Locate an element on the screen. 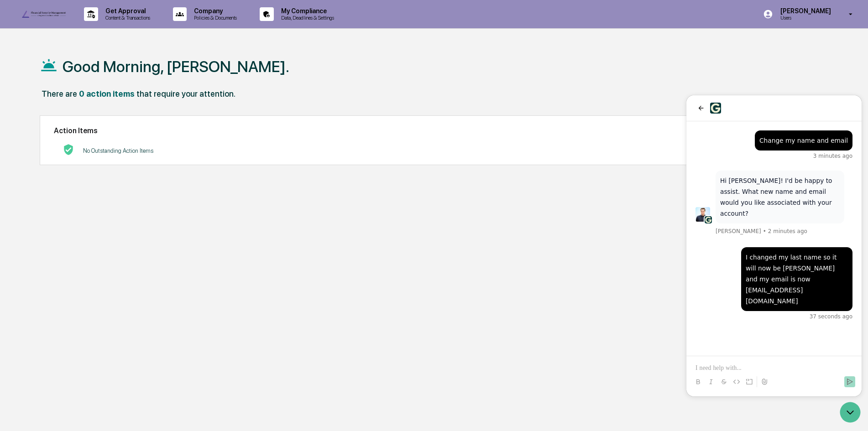 The image size is (868, 431). p: No Outstanding Action Items is located at coordinates (118, 151).